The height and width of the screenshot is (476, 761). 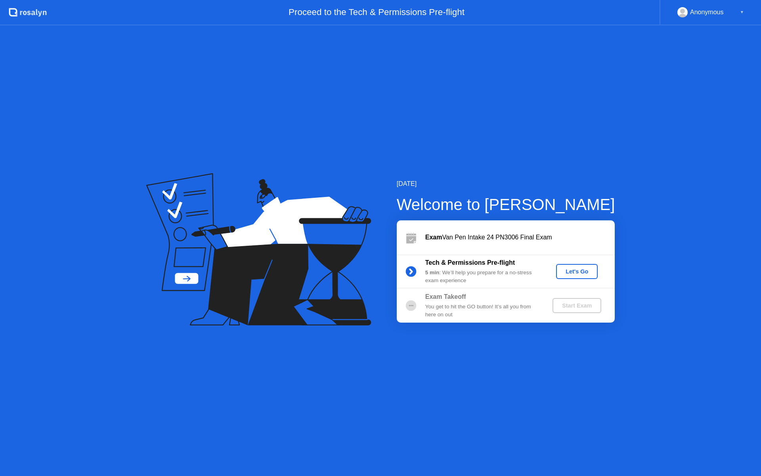 What do you see at coordinates (577, 306) in the screenshot?
I see `div: Start Exam` at bounding box center [577, 306].